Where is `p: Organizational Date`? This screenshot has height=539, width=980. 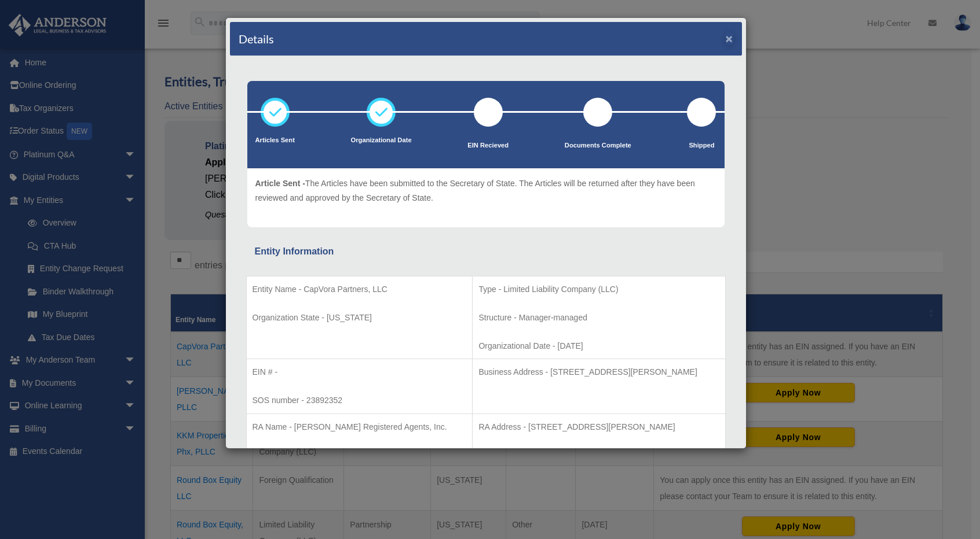 p: Organizational Date is located at coordinates (381, 141).